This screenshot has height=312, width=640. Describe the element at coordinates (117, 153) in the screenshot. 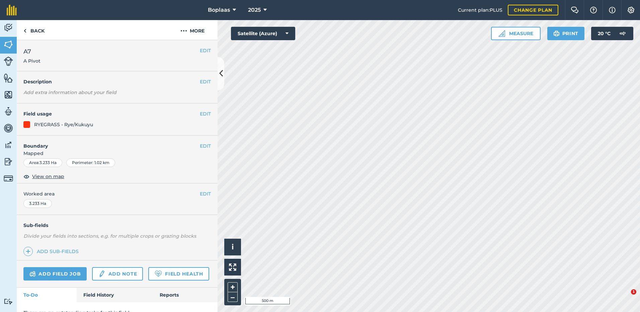

I see `span: Mapped` at that location.